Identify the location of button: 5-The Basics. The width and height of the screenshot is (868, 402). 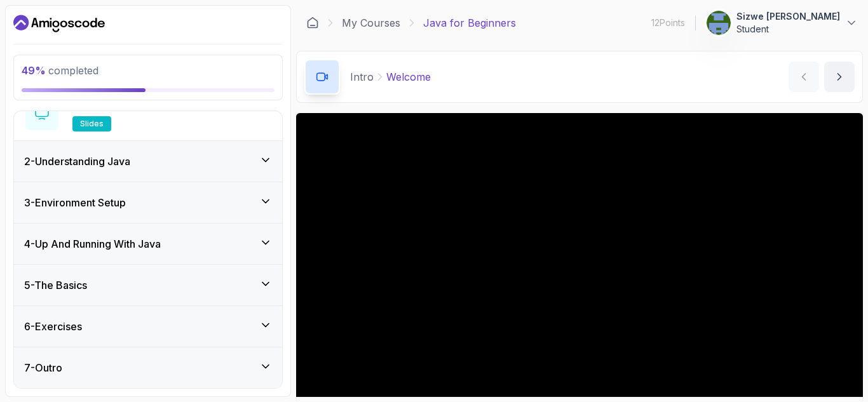
(148, 285).